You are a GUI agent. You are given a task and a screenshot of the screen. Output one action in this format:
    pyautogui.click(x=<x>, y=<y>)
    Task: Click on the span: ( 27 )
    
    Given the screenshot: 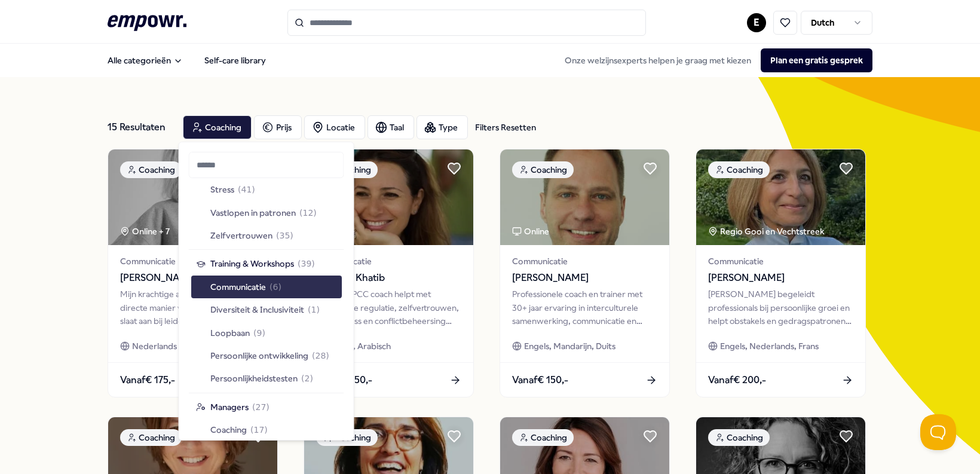 What is the action you would take?
    pyautogui.click(x=260, y=408)
    